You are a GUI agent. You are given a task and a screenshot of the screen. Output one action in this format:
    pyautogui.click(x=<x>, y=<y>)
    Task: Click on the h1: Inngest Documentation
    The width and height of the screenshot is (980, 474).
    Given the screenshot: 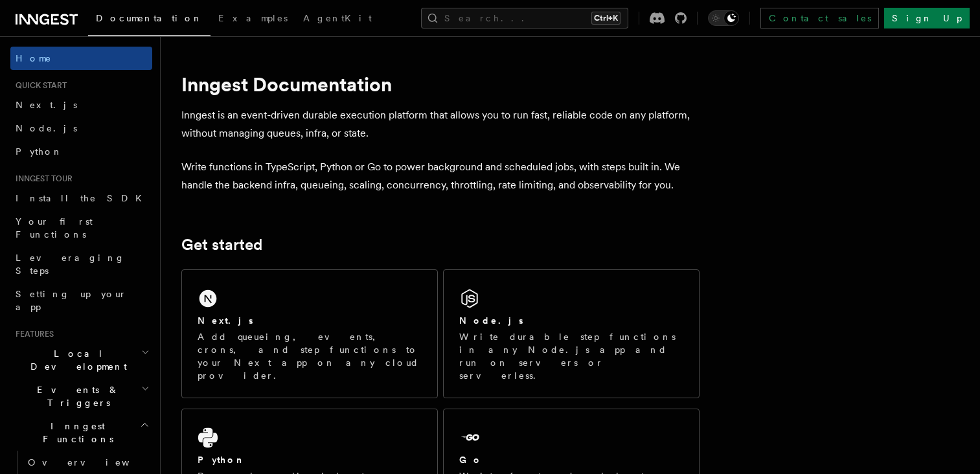 What is the action you would take?
    pyautogui.click(x=441, y=84)
    